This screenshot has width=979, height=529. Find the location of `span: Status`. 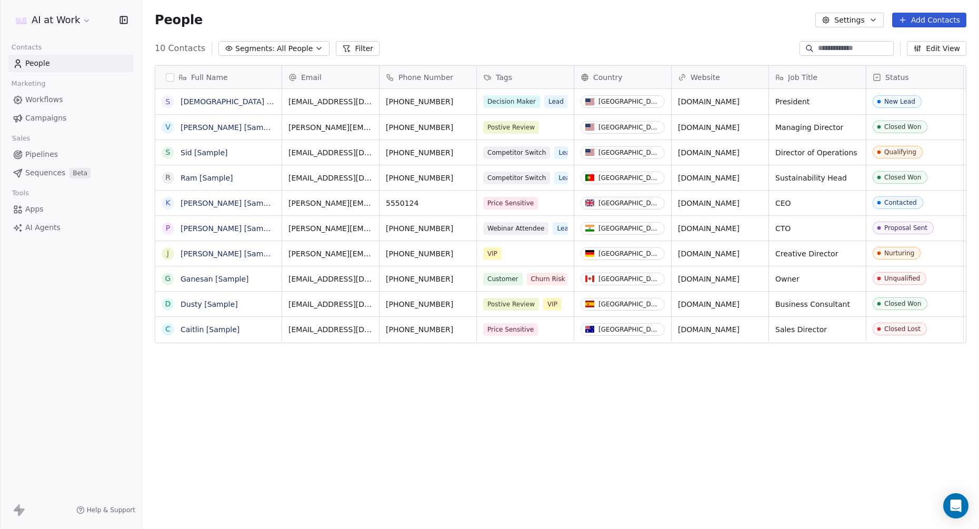

span: Status is located at coordinates (897, 77).